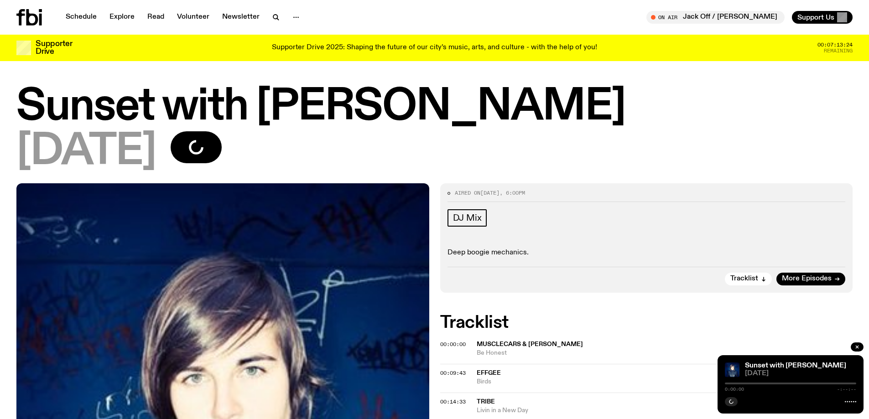 Image resolution: width=869 pixels, height=419 pixels. What do you see at coordinates (486, 402) in the screenshot?
I see `span: Tribe` at bounding box center [486, 402].